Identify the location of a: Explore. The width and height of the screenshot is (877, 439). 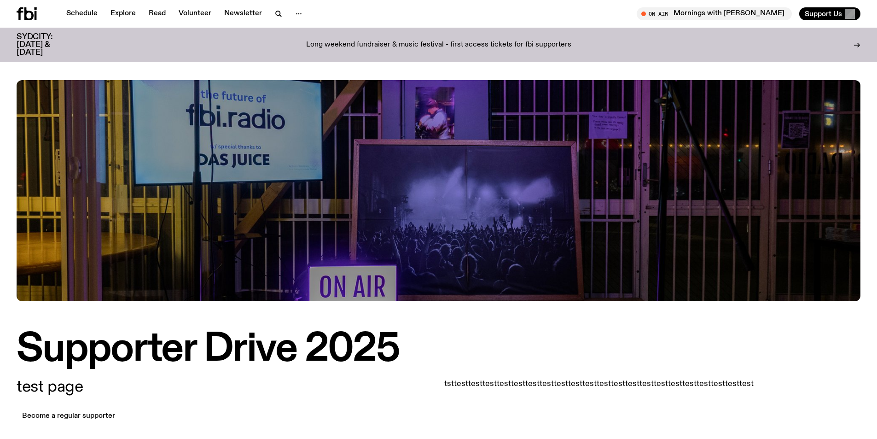
(123, 14).